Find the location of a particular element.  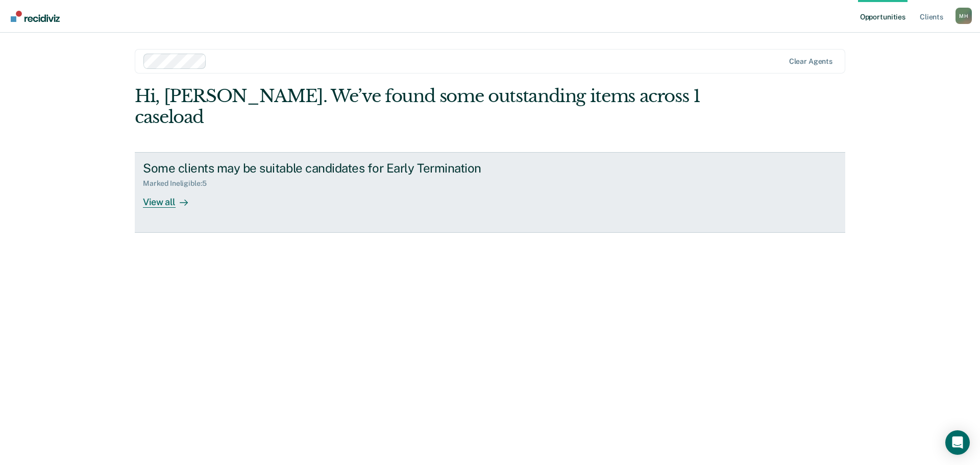

div: Some clients may be suitable candidates for Early Termination is located at coordinates (322, 168).